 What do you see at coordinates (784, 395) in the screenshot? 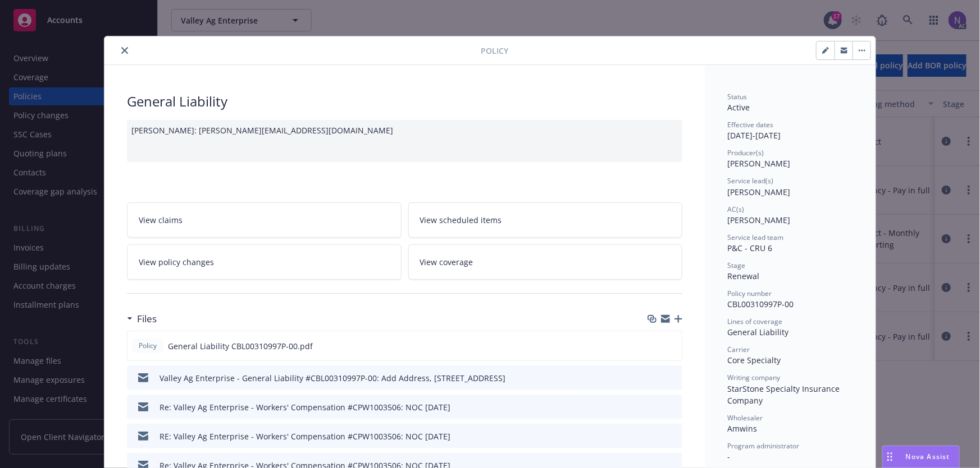
I see `span: StarStone Specialty Insurance Company` at bounding box center [784, 395].